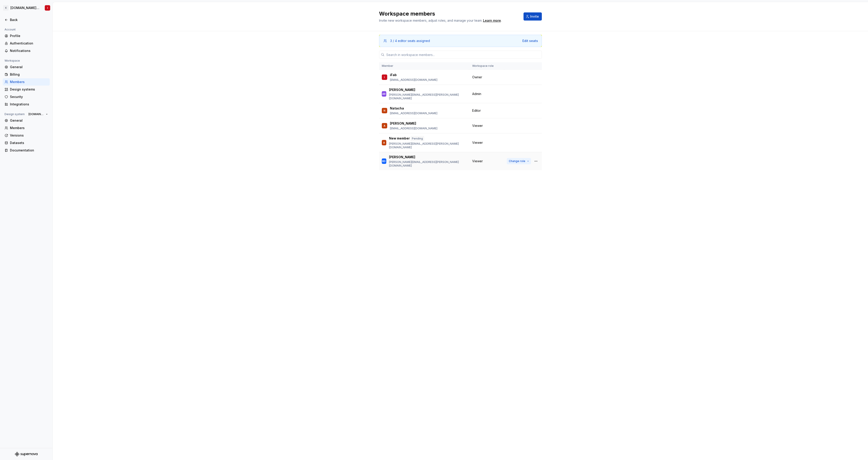 Image resolution: width=868 pixels, height=460 pixels. What do you see at coordinates (26, 75) in the screenshot?
I see `a: Billing` at bounding box center [26, 75].